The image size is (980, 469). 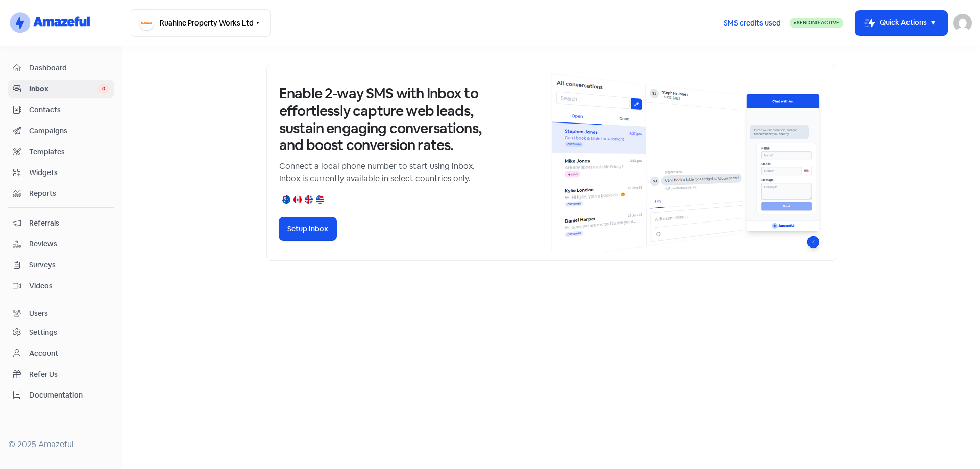 What do you see at coordinates (61, 131) in the screenshot?
I see `a: Campaigns` at bounding box center [61, 131].